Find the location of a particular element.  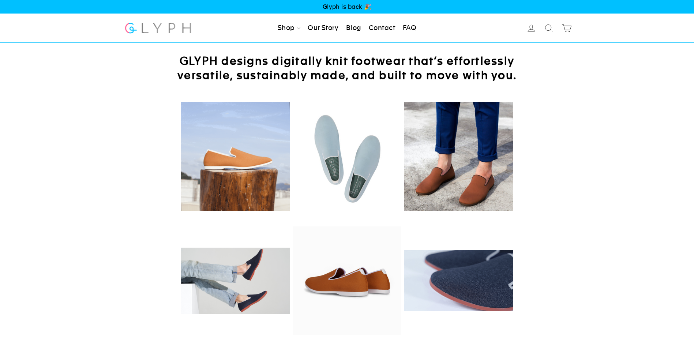

a: FAQ is located at coordinates (409, 28).